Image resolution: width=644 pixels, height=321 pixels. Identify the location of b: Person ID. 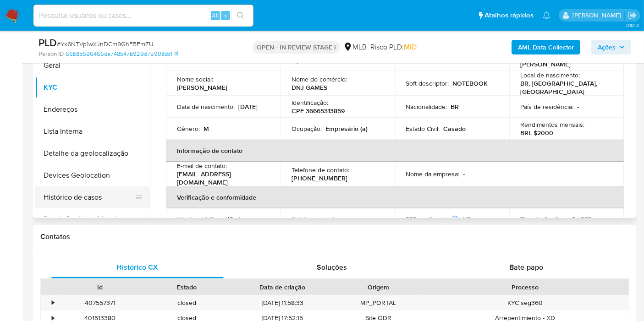
(51, 54).